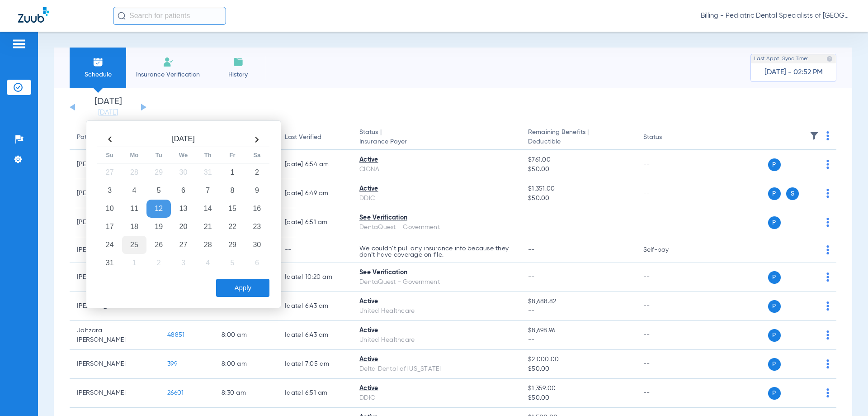 The height and width of the screenshot is (416, 868). Describe the element at coordinates (578, 142) in the screenshot. I see `span: Deductible` at that location.